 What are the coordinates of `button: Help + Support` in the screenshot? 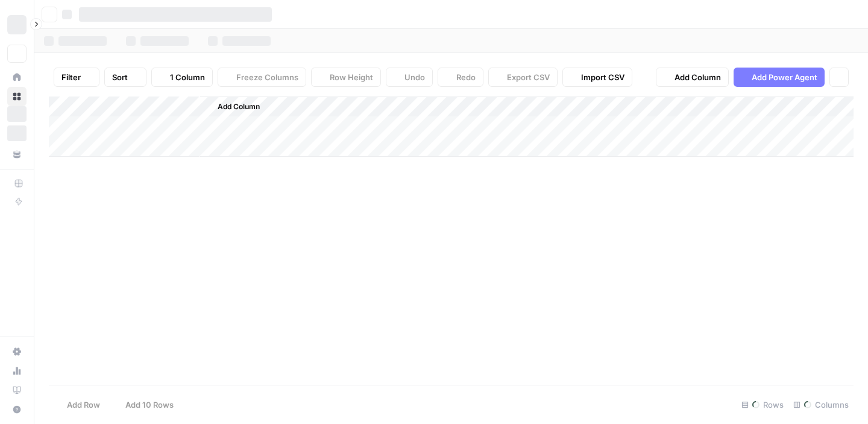 It's located at (16, 410).